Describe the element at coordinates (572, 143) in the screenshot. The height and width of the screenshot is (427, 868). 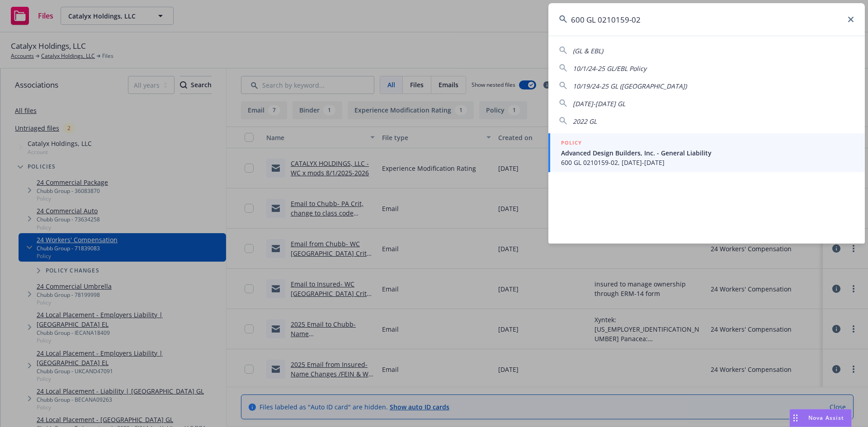
I see `h5: POLICY` at that location.